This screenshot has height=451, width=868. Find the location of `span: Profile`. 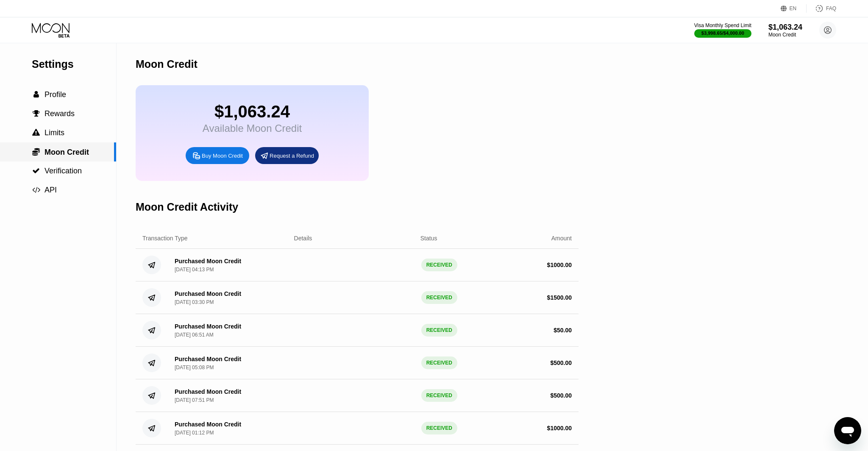

span: Profile is located at coordinates (55, 94).